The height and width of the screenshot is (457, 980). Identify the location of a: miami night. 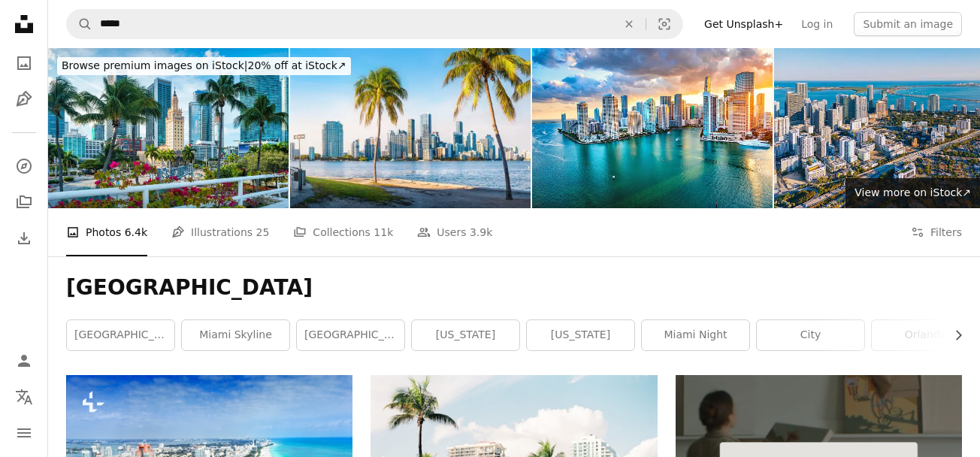
(695, 335).